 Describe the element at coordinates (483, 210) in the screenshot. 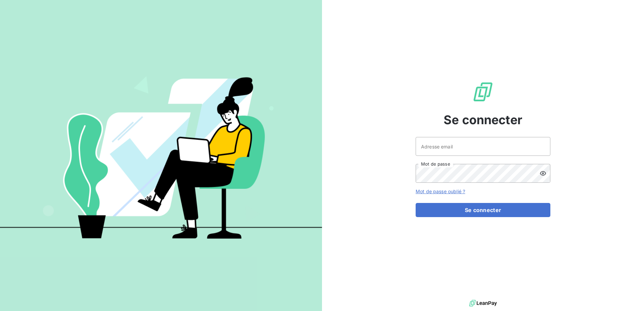

I see `button: Se connecter` at that location.